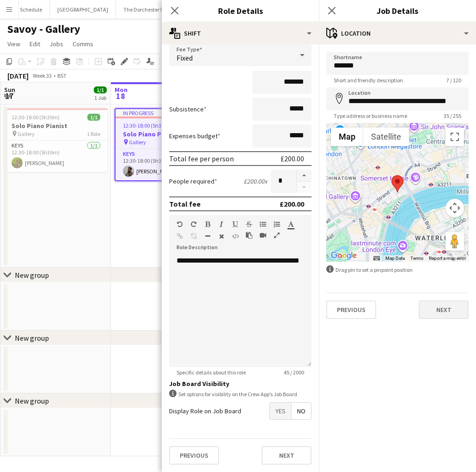  What do you see at coordinates (255, 181) in the screenshot?
I see `div: £200.00 x` at bounding box center [255, 181].